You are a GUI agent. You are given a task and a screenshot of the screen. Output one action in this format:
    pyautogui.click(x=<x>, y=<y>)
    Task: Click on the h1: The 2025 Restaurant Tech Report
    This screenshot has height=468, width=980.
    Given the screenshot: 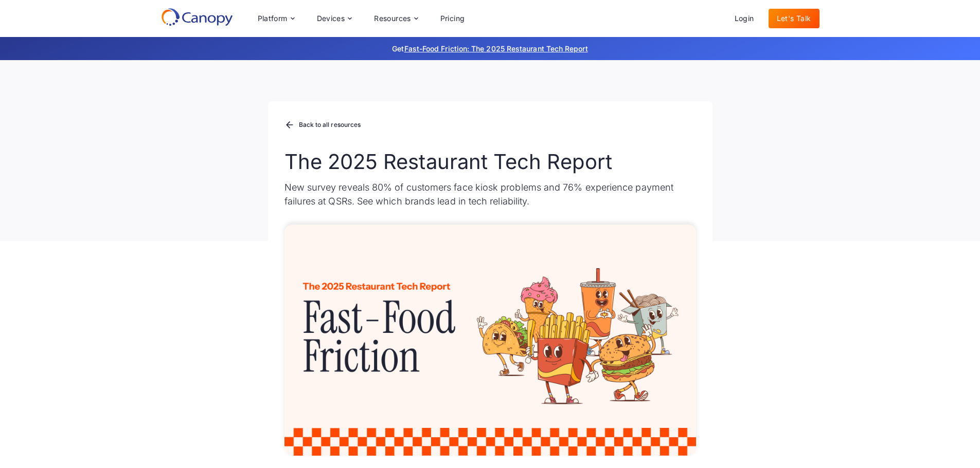 What is the action you would take?
    pyautogui.click(x=490, y=162)
    